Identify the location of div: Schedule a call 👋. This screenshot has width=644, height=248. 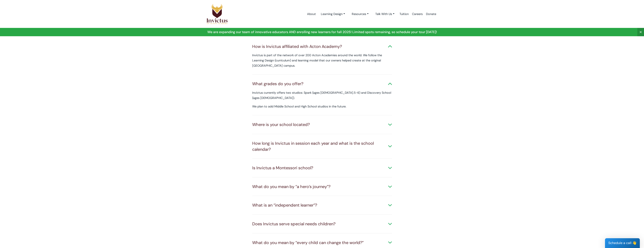
(622, 243).